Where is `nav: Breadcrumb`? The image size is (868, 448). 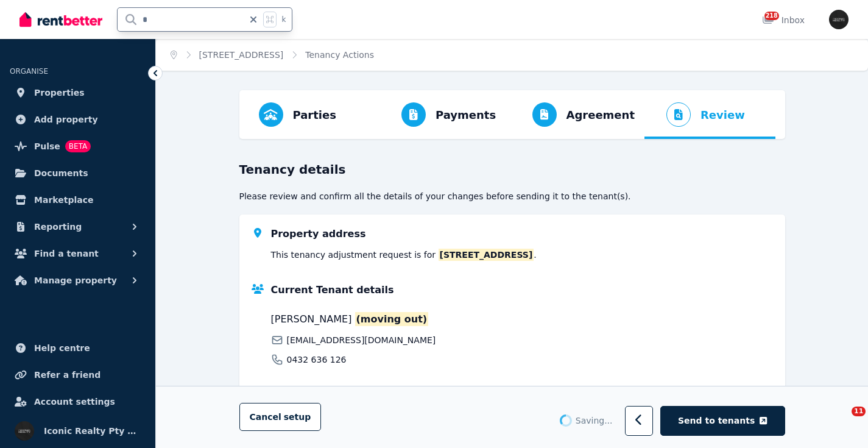
nav: Breadcrumb is located at coordinates (272, 55).